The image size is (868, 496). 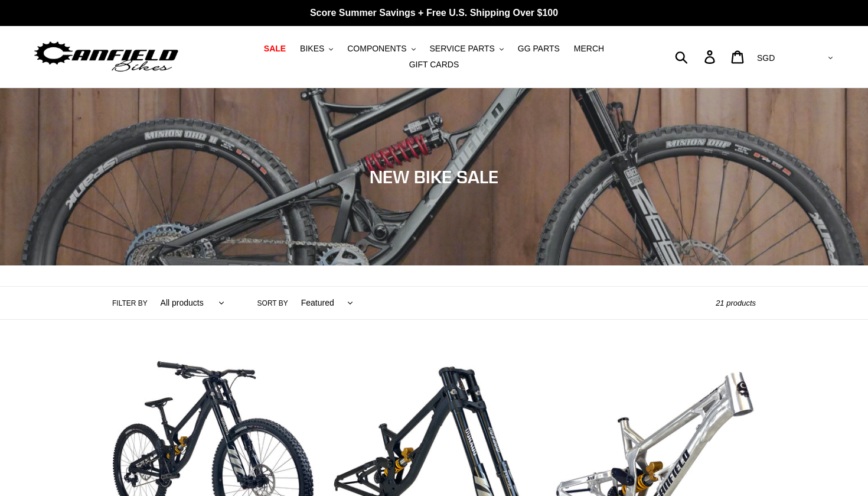 I want to click on span: GIFT CARDS, so click(x=434, y=65).